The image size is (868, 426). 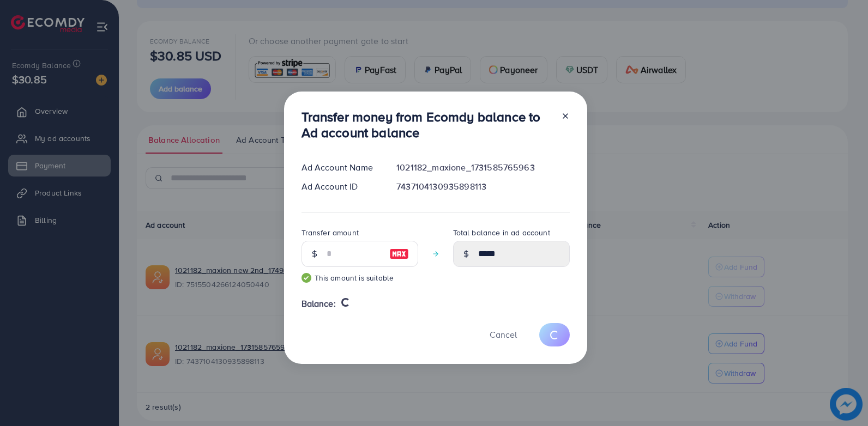 What do you see at coordinates (427, 125) in the screenshot?
I see `h3: Transfer money from Ecomdy balance to Ad account balance` at bounding box center [427, 125].